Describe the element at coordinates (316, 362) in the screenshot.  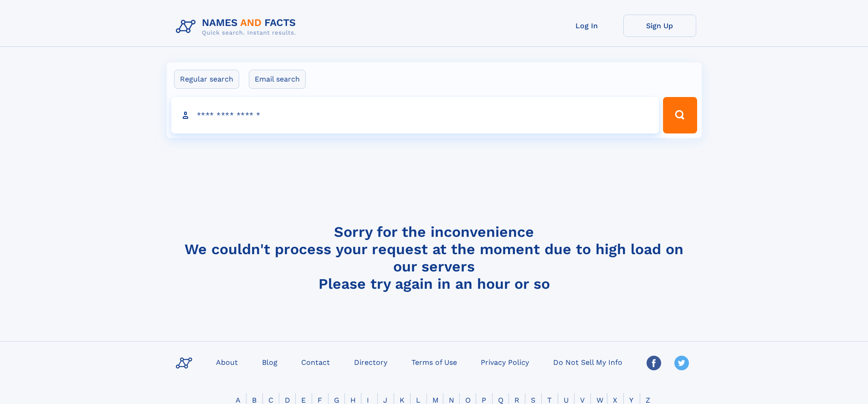
I see `a: Contact` at that location.